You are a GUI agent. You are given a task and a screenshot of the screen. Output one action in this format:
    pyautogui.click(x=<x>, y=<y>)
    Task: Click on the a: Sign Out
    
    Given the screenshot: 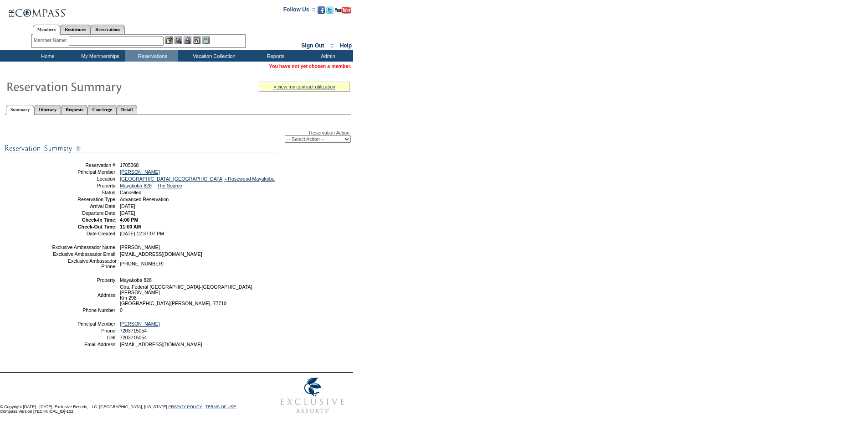 What is the action you would take?
    pyautogui.click(x=313, y=45)
    